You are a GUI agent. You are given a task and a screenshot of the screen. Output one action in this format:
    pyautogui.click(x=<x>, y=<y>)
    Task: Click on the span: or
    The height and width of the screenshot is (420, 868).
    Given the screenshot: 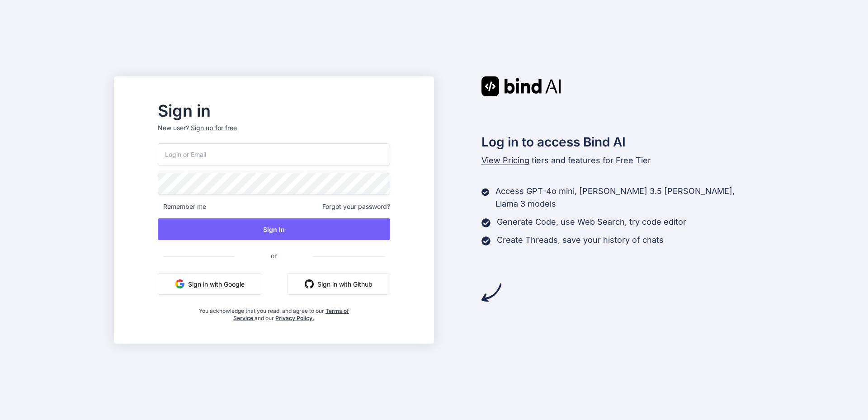 What is the action you would take?
    pyautogui.click(x=273, y=256)
    